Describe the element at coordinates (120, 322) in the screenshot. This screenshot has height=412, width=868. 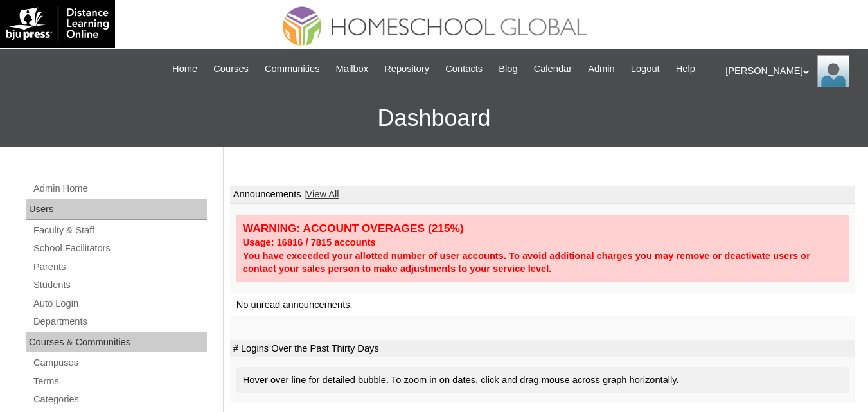
I see `a: Departments` at that location.